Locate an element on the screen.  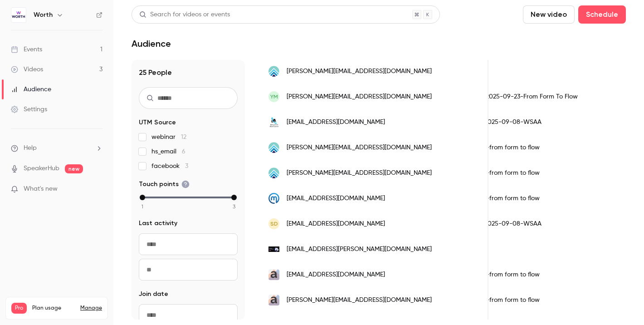
span: new is located at coordinates (74, 169).